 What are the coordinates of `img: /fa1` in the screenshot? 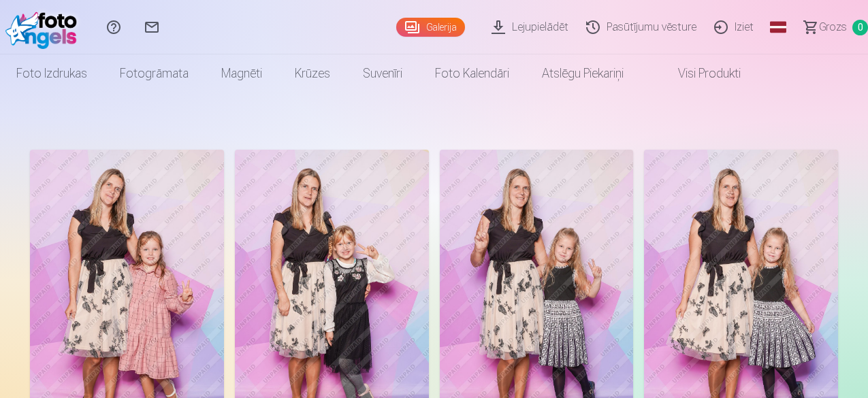 It's located at (44, 28).